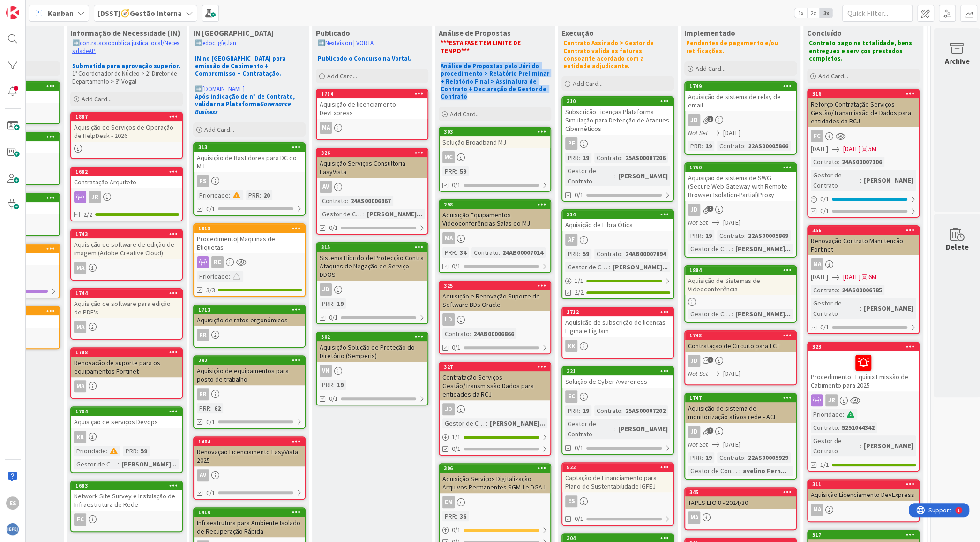 The height and width of the screenshot is (542, 980). Describe the element at coordinates (618, 332) in the screenshot. I see `a: 1712Aquisição de subscrição de licenças Figma e FigJamRR` at that location.